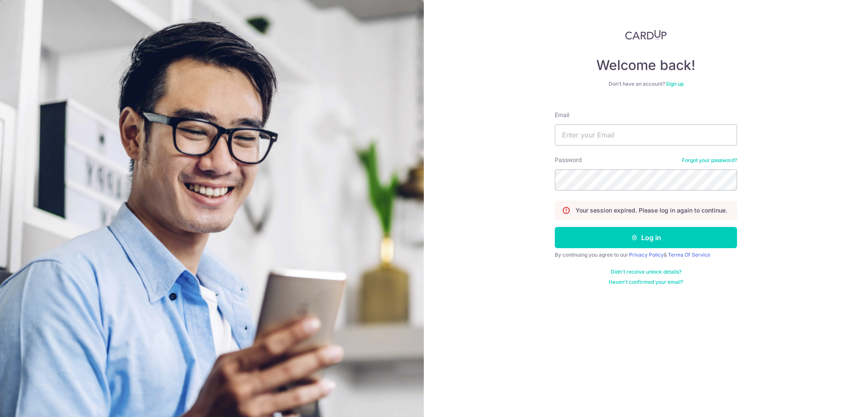 The image size is (868, 417). I want to click on div: By continuing you agree to our &, so click(646, 255).